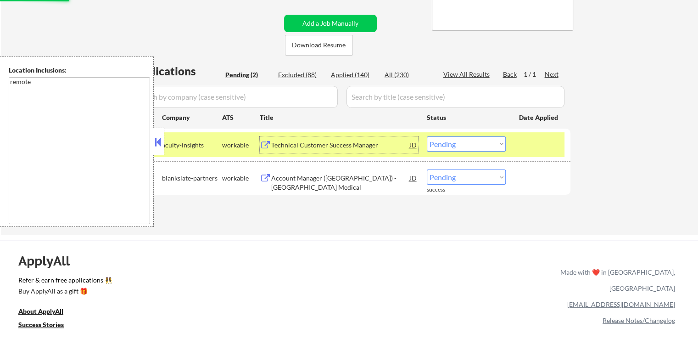  I want to click on div: Applied (140), so click(354, 75).